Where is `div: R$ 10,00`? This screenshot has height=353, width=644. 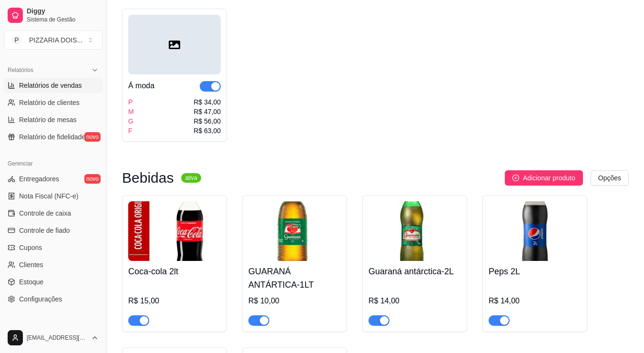
div: R$ 10,00 is located at coordinates (295, 301).